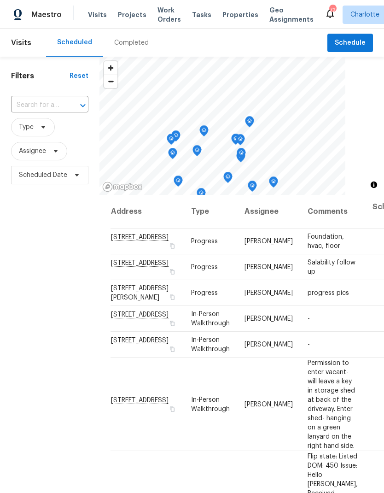  I want to click on span: Permission to enter vacant- will leave a key in storage shed at back of the driveway. Enter shed-..., so click(331, 404).